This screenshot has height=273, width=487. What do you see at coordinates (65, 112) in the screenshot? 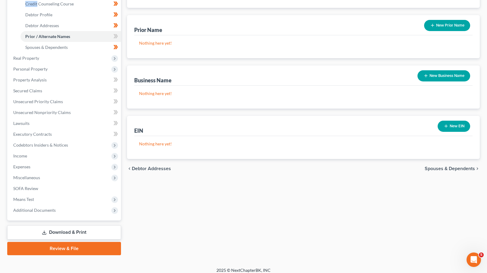
I see `a: Unsecured Nonpriority Claims` at bounding box center [65, 112].